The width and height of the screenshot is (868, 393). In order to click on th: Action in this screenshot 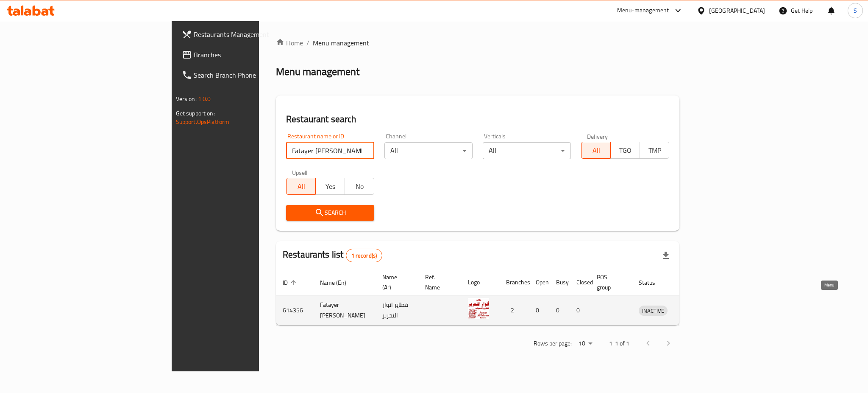, I will do `click(692, 282)`.